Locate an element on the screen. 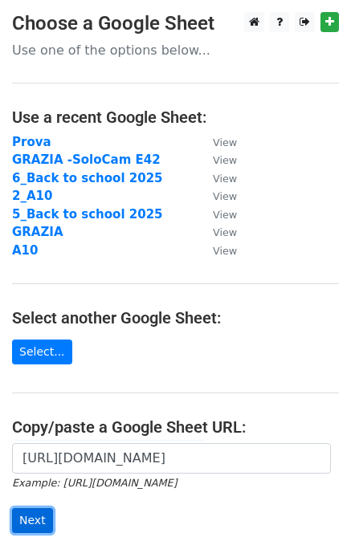  a: Prova is located at coordinates (31, 142).